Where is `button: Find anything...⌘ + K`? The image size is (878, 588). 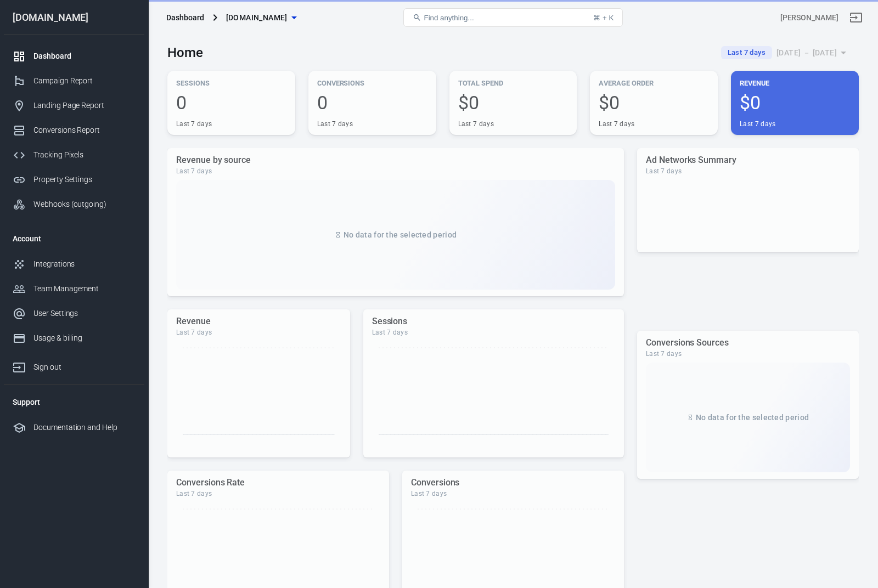 button: Find anything...⌘ + K is located at coordinates (513, 18).